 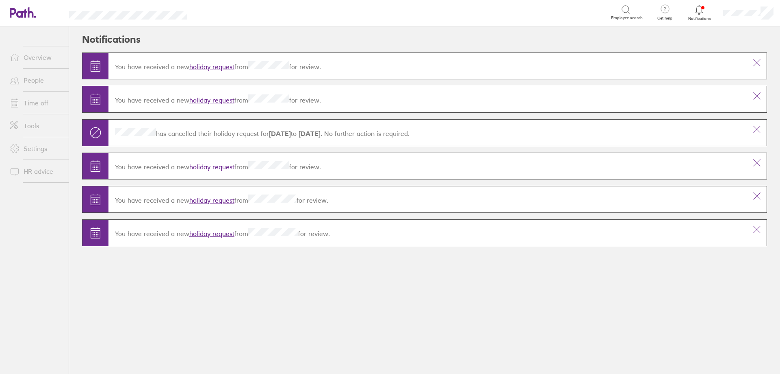 I want to click on span: Get help, so click(x=665, y=18).